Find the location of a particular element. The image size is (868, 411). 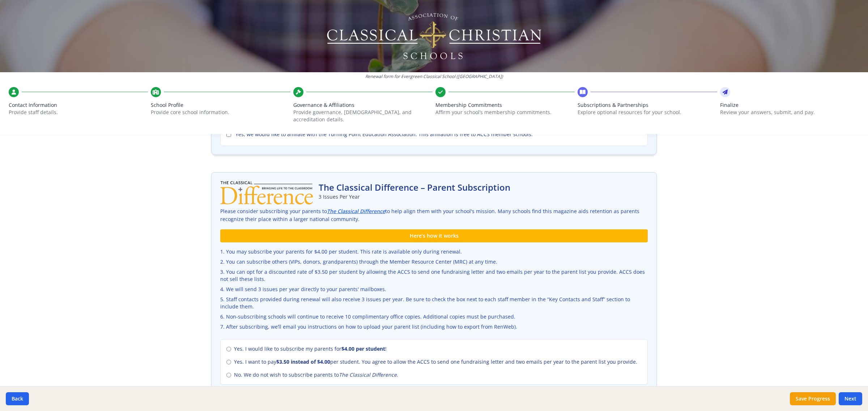

p: Affirm your school’s membership commitments. is located at coordinates (504, 113).